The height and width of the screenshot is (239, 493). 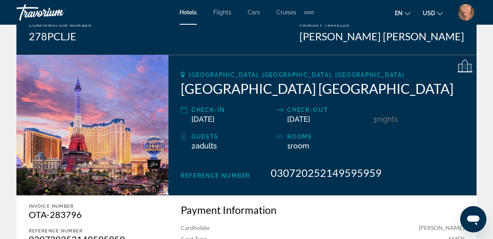 What do you see at coordinates (399, 13) in the screenshot?
I see `span: en` at bounding box center [399, 13].